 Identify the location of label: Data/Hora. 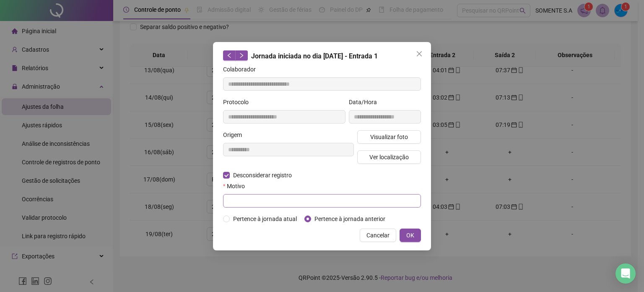
(365, 102).